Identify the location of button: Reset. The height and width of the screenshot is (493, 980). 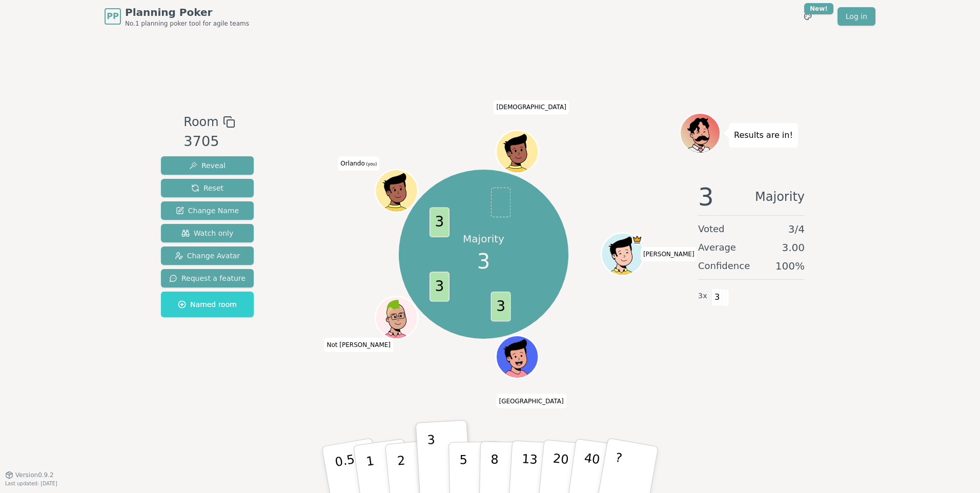
(207, 188).